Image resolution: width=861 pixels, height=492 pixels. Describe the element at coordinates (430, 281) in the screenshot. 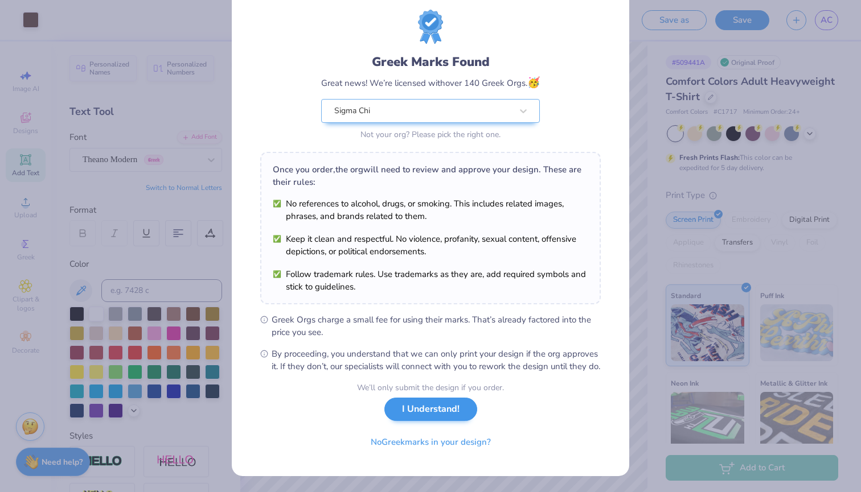

I see `li: Follow trademark rules. Use trademarks as they are, add required symbols and stick to guidelines.` at that location.